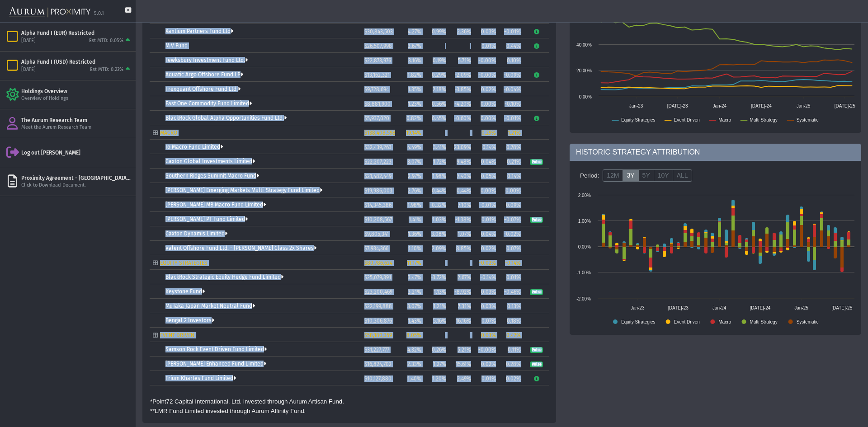 This screenshot has width=868, height=427. Describe the element at coordinates (764, 120) in the screenshot. I see `text: Multi Strategy` at that location.